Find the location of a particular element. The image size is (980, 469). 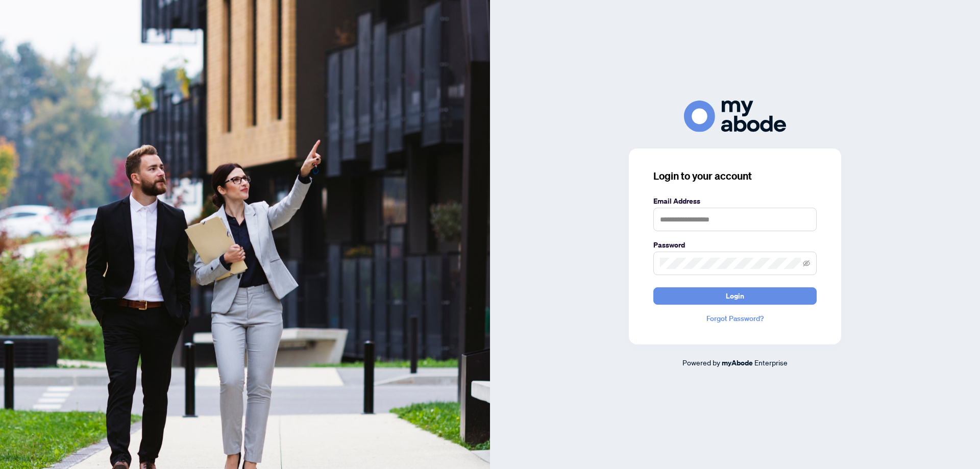

a: Forgot Password? is located at coordinates (735, 318).